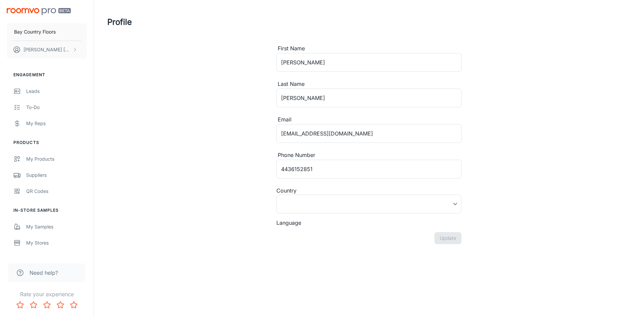 Image resolution: width=644 pixels, height=317 pixels. Describe the element at coordinates (56, 91) in the screenshot. I see `div: Leads` at that location.